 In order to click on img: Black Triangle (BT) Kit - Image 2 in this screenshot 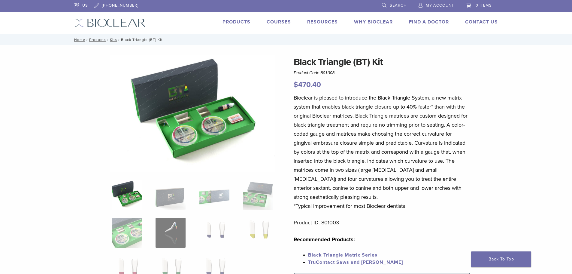, I will do `click(171, 195)`.